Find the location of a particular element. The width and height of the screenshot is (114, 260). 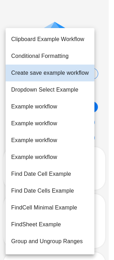

li: Group and Ungroup Ranges is located at coordinates (50, 241).